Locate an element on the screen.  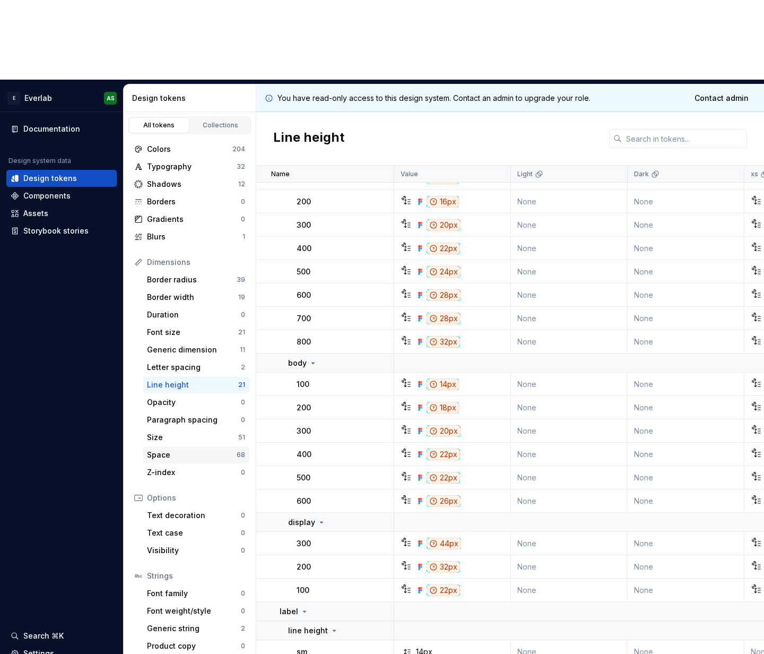
a: Font weight/style0 is located at coordinates (196, 611).